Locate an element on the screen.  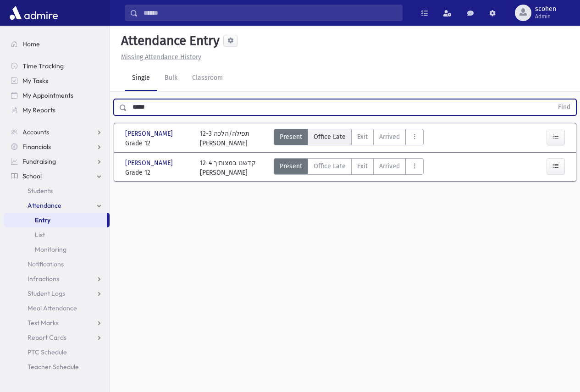
span: Fundraising is located at coordinates (39, 161).